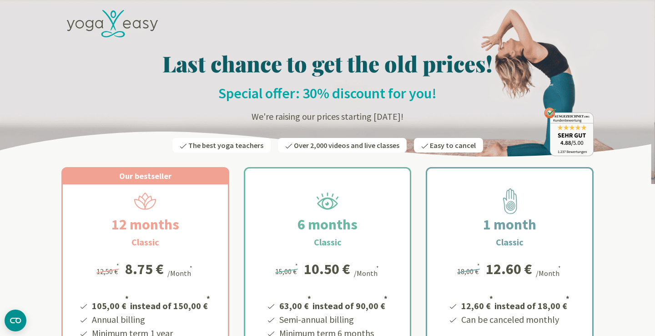 Image resolution: width=655 pixels, height=336 pixels. I want to click on font: 105,00 €, so click(109, 305).